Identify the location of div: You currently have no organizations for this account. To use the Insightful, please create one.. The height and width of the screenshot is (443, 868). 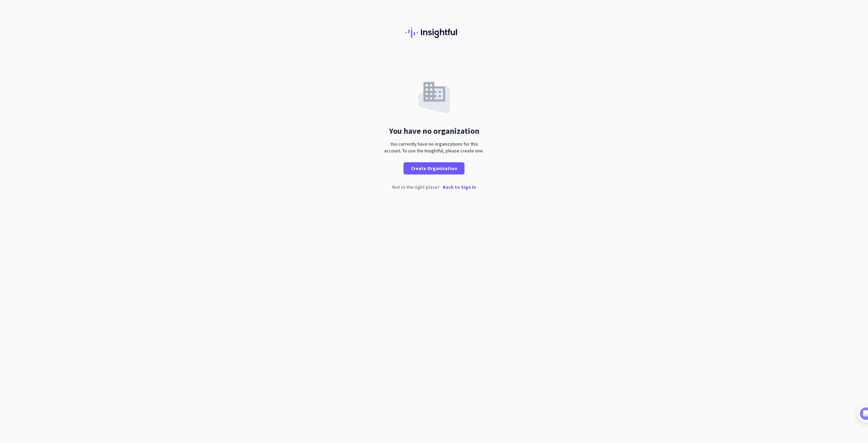
(434, 147).